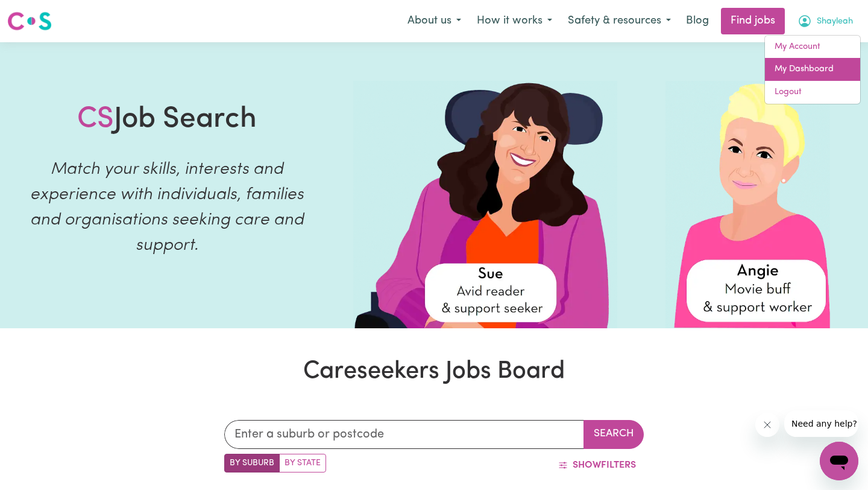 The height and width of the screenshot is (490, 868). Describe the element at coordinates (167, 207) in the screenshot. I see `p: Match your skills, interests and experience with individuals, families and organisations seeking ...` at that location.